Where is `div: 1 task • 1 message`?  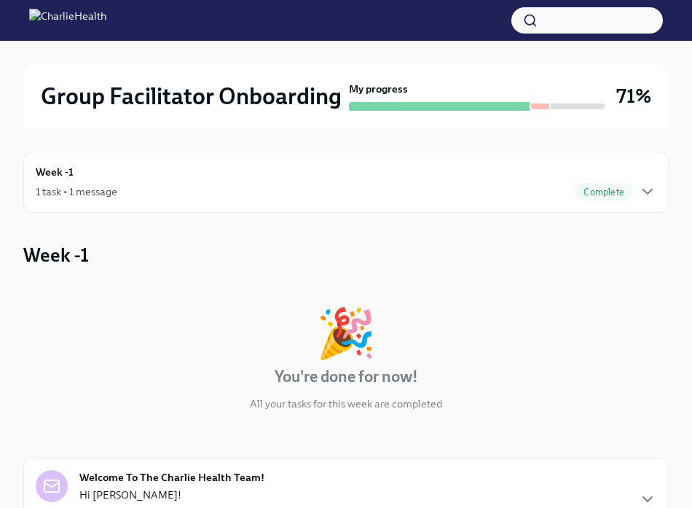
div: 1 task • 1 message is located at coordinates (77, 192).